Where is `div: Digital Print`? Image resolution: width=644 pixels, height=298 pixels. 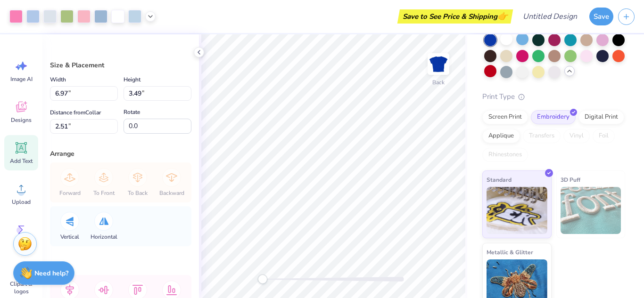 div: Digital Print is located at coordinates (601, 118).